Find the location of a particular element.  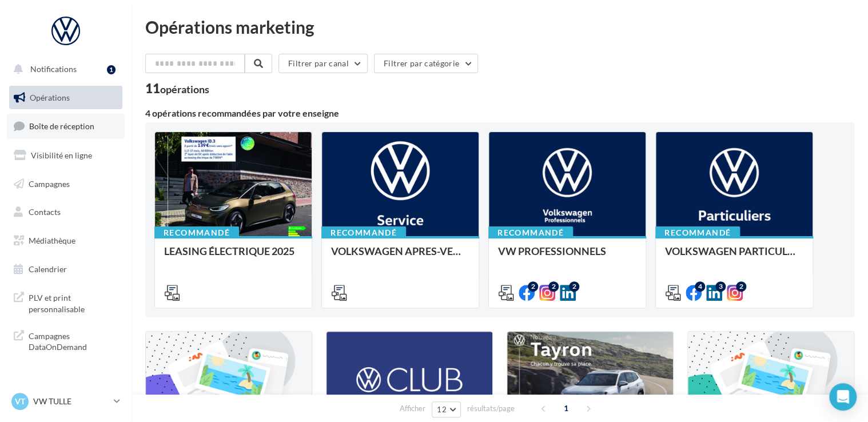

button: 12 is located at coordinates (446, 409).